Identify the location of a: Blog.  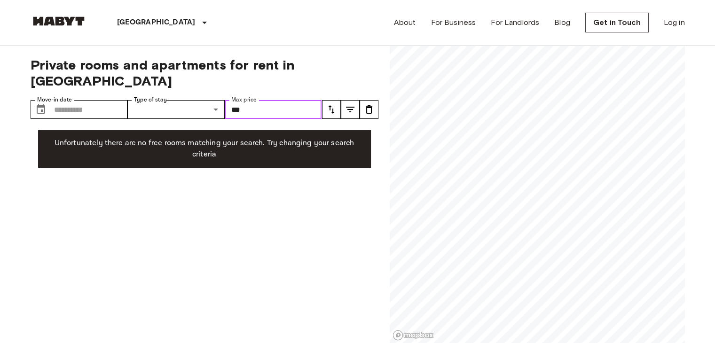
(562, 23).